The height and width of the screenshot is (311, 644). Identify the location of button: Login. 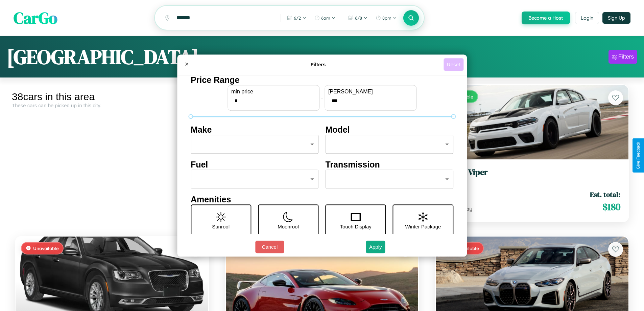
(587, 18).